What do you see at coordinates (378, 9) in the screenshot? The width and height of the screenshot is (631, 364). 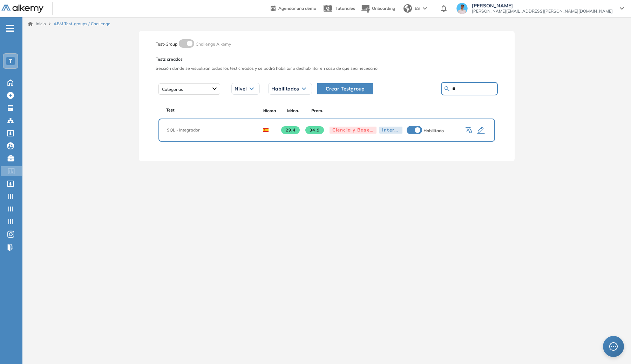 I see `button: Onboarding` at bounding box center [378, 9].